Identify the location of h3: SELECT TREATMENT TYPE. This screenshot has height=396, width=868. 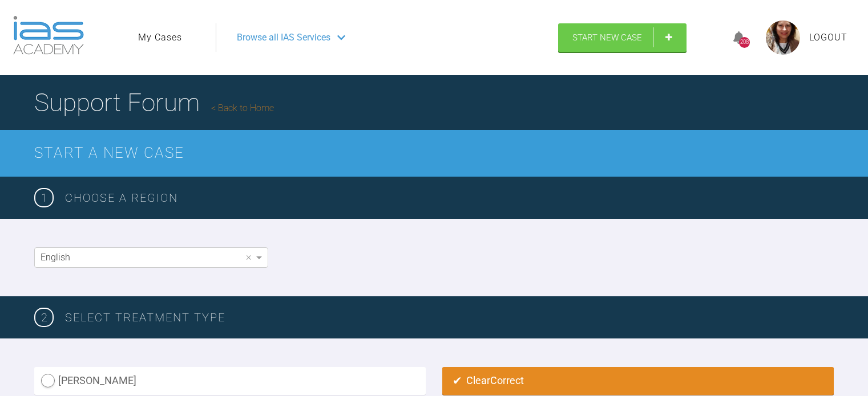
(449, 318).